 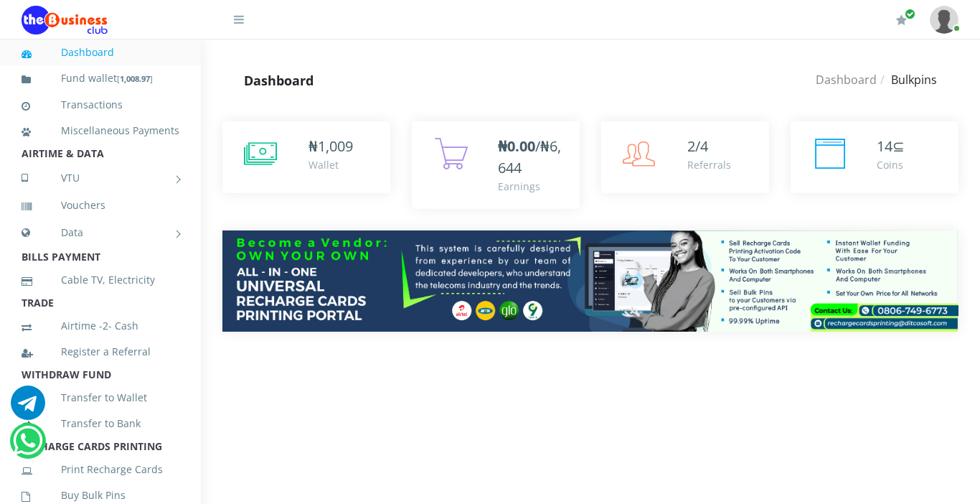 I want to click on a: Cable TV, Electricity, so click(x=101, y=280).